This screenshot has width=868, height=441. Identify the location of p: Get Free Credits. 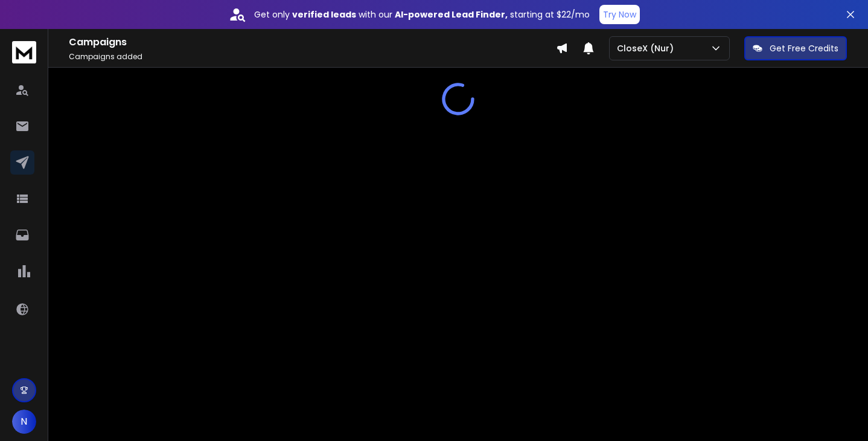
(804, 48).